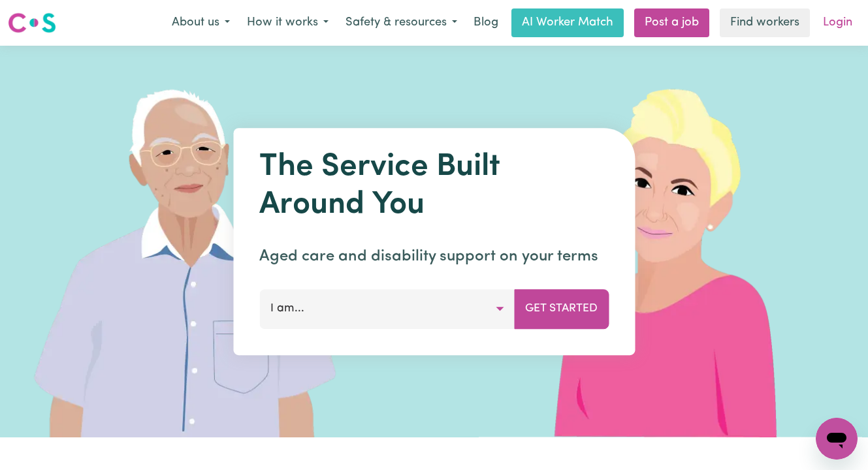 The width and height of the screenshot is (868, 470). I want to click on button: Safety & resources, so click(401, 23).